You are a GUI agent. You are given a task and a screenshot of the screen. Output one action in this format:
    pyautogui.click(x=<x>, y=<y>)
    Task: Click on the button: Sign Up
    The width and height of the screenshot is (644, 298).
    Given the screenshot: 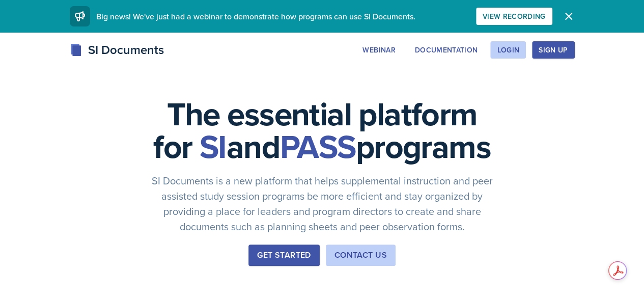 What is the action you would take?
    pyautogui.click(x=553, y=50)
    